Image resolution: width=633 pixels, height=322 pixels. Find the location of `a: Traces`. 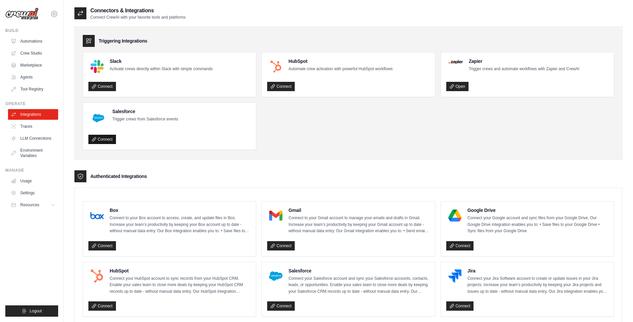

a: Traces is located at coordinates (33, 126).